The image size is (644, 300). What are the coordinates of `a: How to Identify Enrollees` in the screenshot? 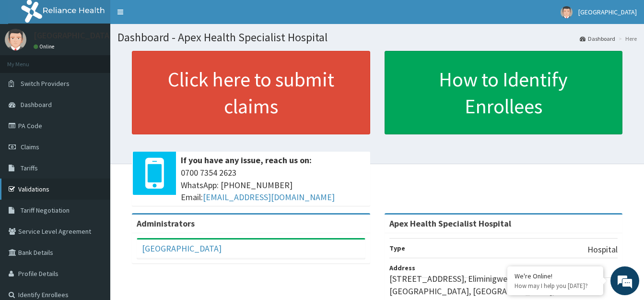 It's located at (503, 92).